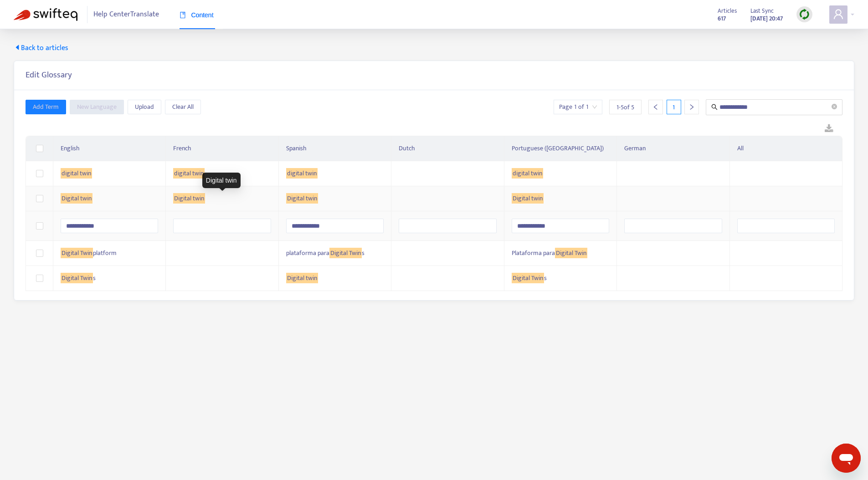 This screenshot has height=480, width=868. I want to click on button: Upload, so click(144, 107).